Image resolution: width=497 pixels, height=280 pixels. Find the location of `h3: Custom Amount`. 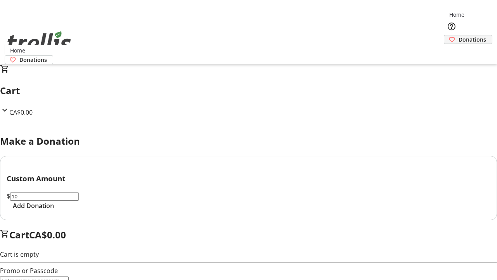

h3: Custom Amount is located at coordinates (249, 178).